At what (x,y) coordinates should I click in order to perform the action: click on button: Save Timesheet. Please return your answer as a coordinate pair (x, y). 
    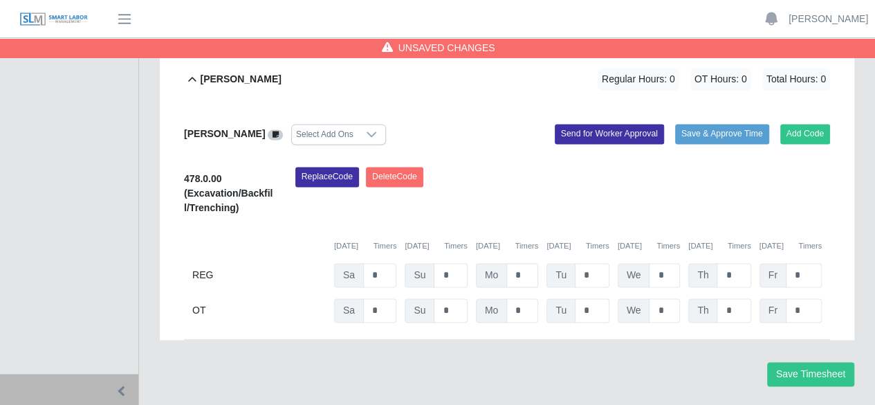
    Looking at the image, I should click on (810, 373).